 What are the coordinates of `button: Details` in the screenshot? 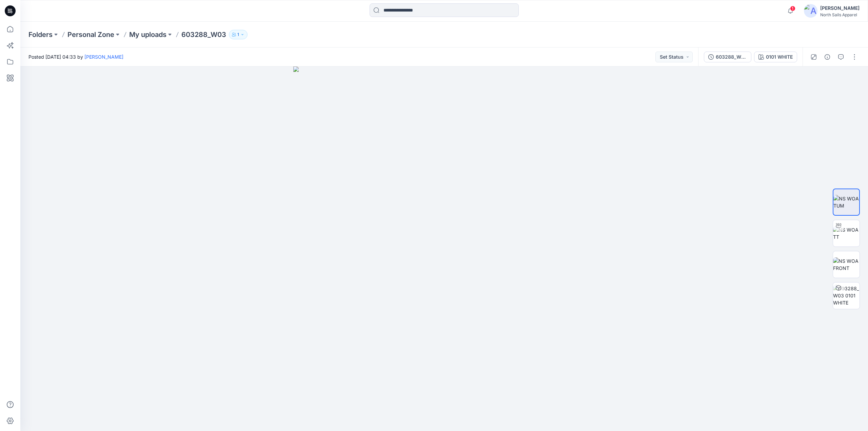 It's located at (827, 57).